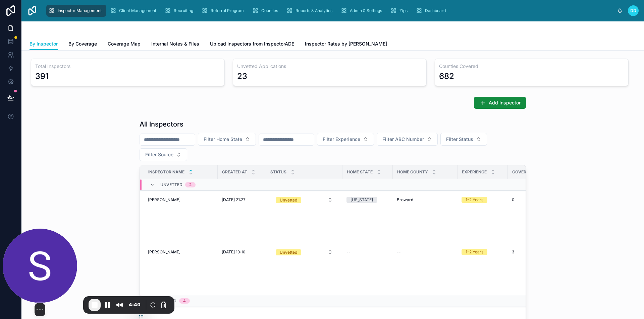  I want to click on span: Recruiting, so click(183, 10).